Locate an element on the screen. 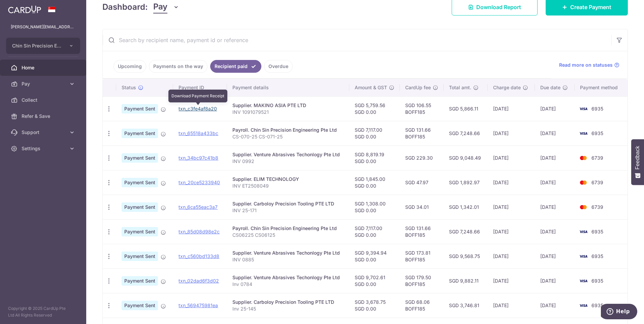 The height and width of the screenshot is (324, 644). p: CS06225 CS06125 is located at coordinates (288, 235).